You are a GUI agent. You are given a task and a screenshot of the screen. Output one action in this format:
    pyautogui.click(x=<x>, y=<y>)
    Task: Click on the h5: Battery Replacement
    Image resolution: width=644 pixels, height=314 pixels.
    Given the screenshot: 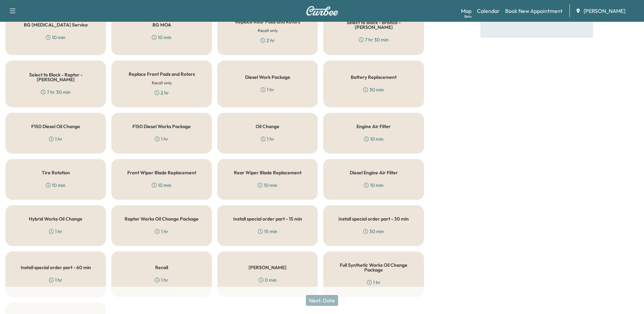 What is the action you would take?
    pyautogui.click(x=373, y=77)
    